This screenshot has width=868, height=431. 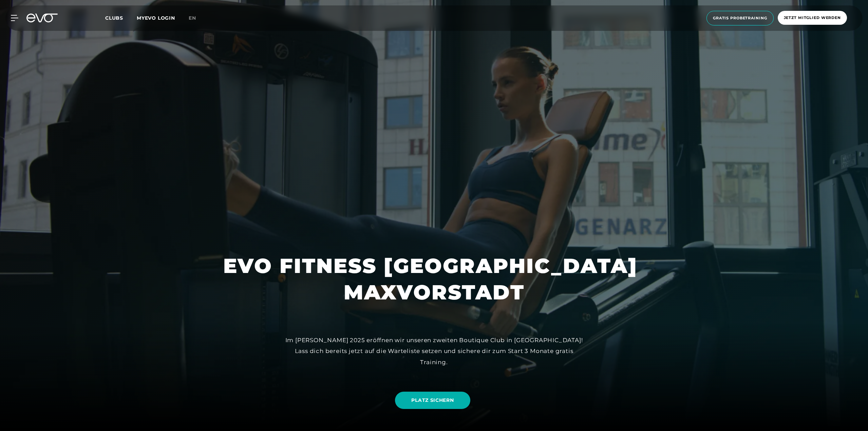 What do you see at coordinates (432, 401) in the screenshot?
I see `a: PLATZ SICHERN` at bounding box center [432, 401].